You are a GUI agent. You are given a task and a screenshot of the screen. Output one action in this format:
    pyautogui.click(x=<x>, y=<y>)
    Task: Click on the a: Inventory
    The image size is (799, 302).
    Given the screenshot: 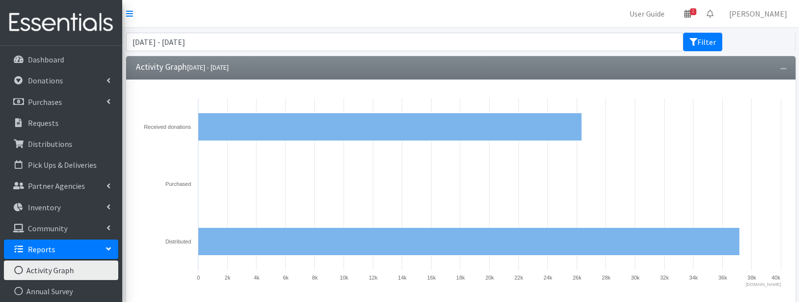 What is the action you would take?
    pyautogui.click(x=61, y=208)
    